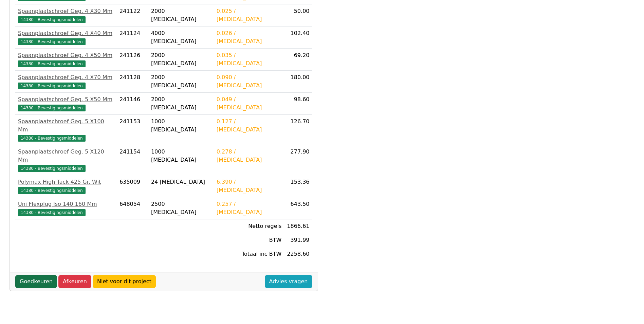  I want to click on td: 277.90, so click(298, 160).